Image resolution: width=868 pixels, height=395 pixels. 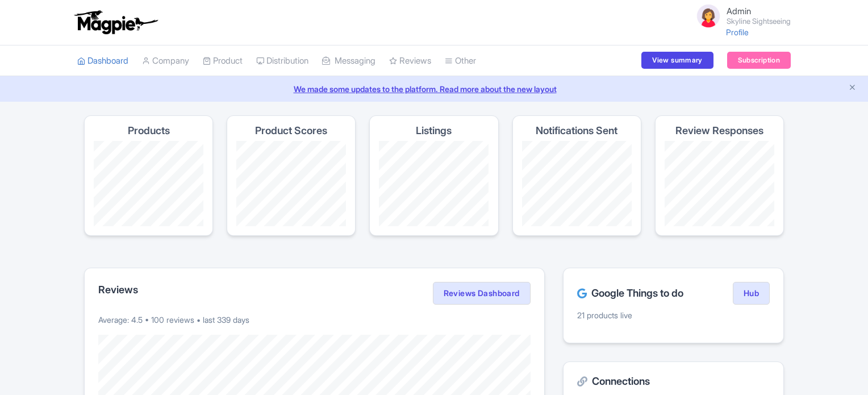 What do you see at coordinates (739, 16) in the screenshot?
I see `a: Admin Skyline Sightseeing` at bounding box center [739, 16].